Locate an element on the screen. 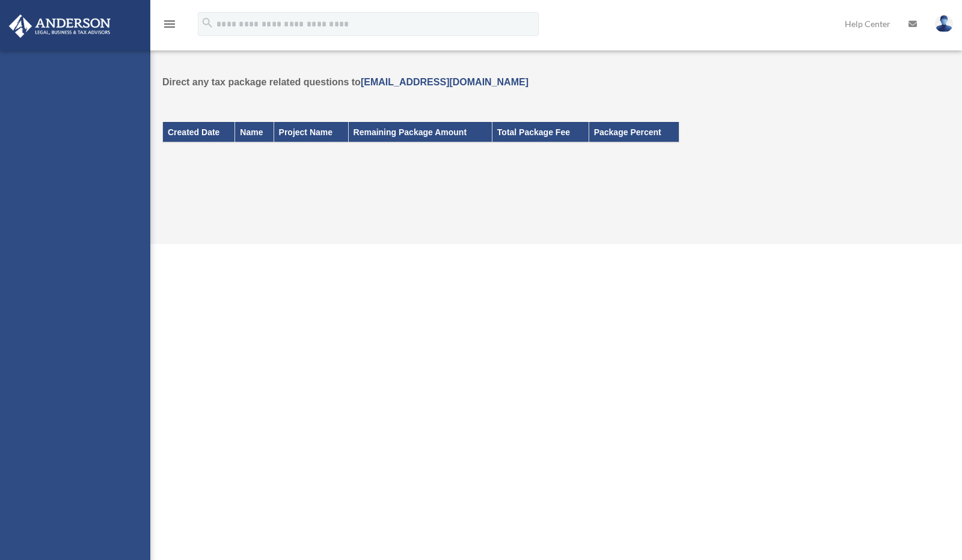  th: Name is located at coordinates (254, 132).